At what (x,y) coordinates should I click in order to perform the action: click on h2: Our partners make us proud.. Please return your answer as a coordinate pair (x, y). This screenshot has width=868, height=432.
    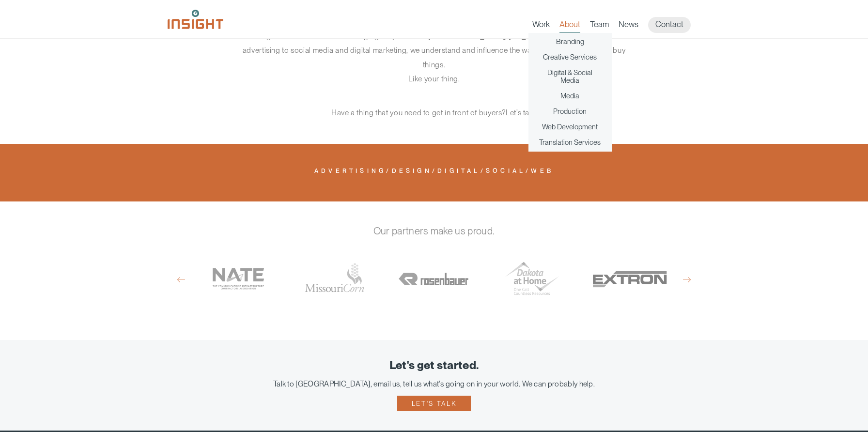
    Looking at the image, I should click on (434, 231).